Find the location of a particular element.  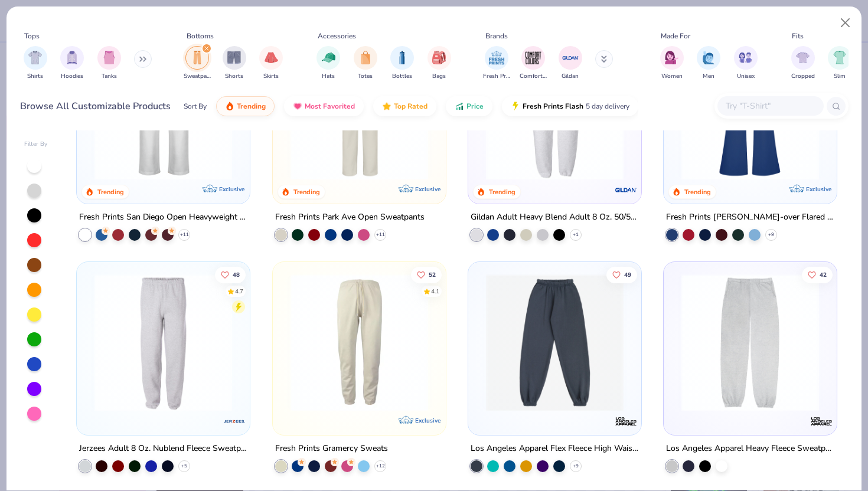

div: filter for Cropped is located at coordinates (803, 63).